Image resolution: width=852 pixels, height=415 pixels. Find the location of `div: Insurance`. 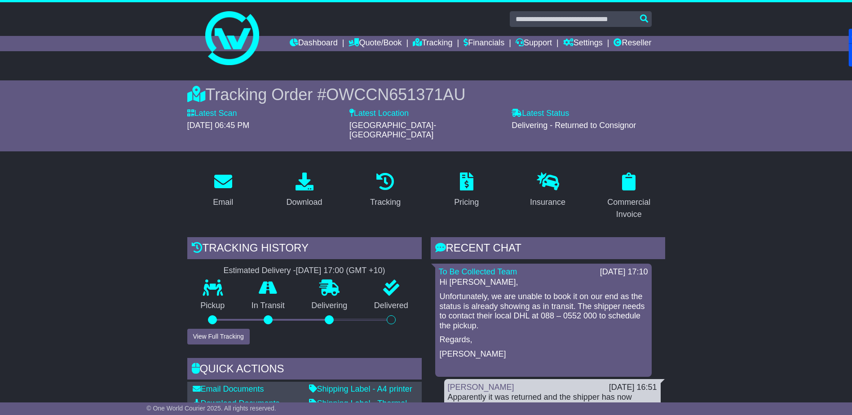

div: Insurance is located at coordinates (547, 202).